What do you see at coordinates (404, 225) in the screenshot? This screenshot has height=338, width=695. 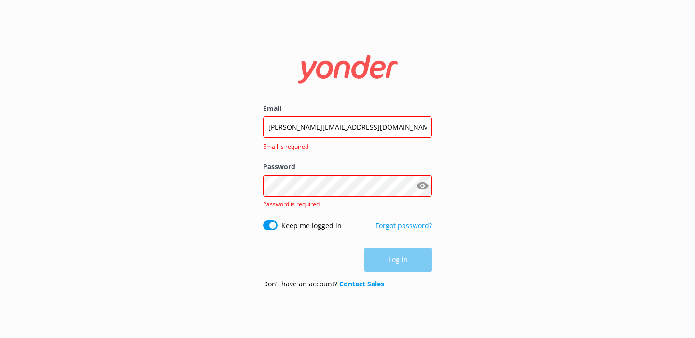 I see `a: Forgot password?` at bounding box center [404, 225].